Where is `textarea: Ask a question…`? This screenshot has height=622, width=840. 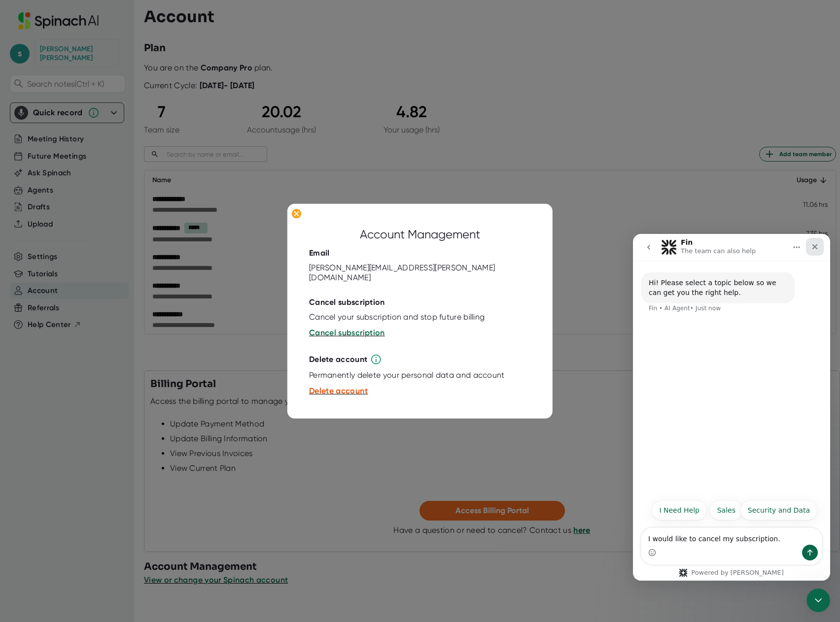
textarea: Ask a question… is located at coordinates (99, 303).